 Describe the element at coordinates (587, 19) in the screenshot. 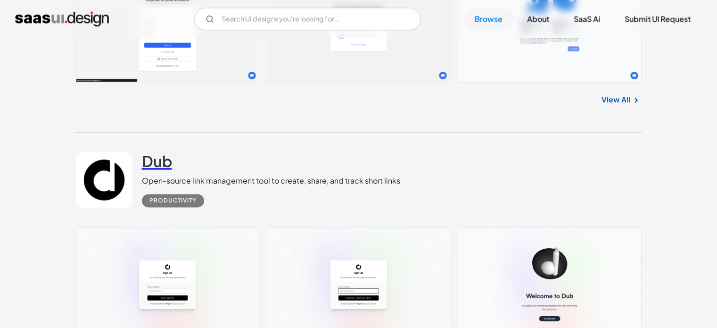

I see `a: SaaS Ai` at that location.